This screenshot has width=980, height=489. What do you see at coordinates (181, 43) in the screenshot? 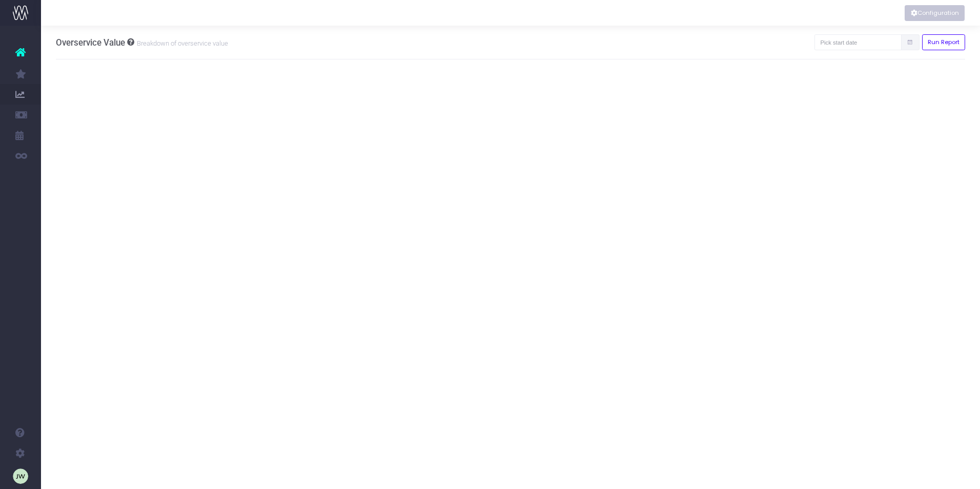
I see `small: Breakdown of overservice value` at bounding box center [181, 43].